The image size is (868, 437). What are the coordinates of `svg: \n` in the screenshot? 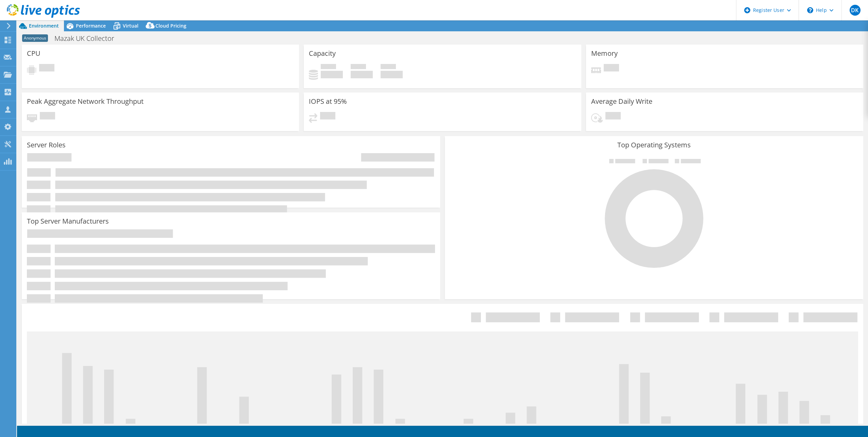 It's located at (810, 10).